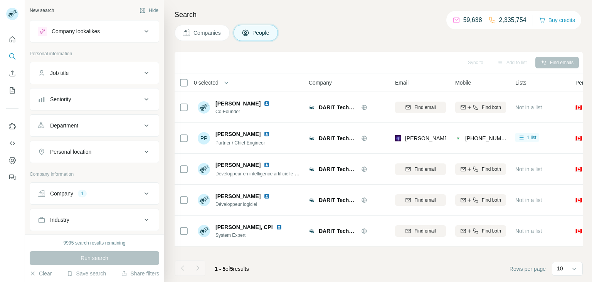 Image resolution: width=592 pixels, height=282 pixels. I want to click on button: Industry, so click(94, 219).